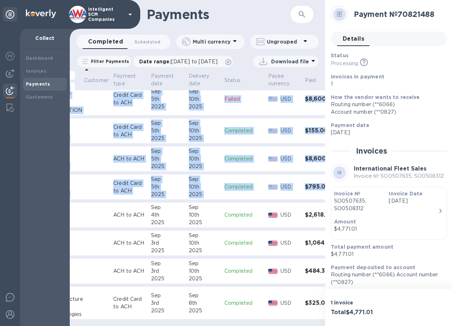 The width and height of the screenshot is (452, 326). I want to click on b: IS, so click(340, 172).